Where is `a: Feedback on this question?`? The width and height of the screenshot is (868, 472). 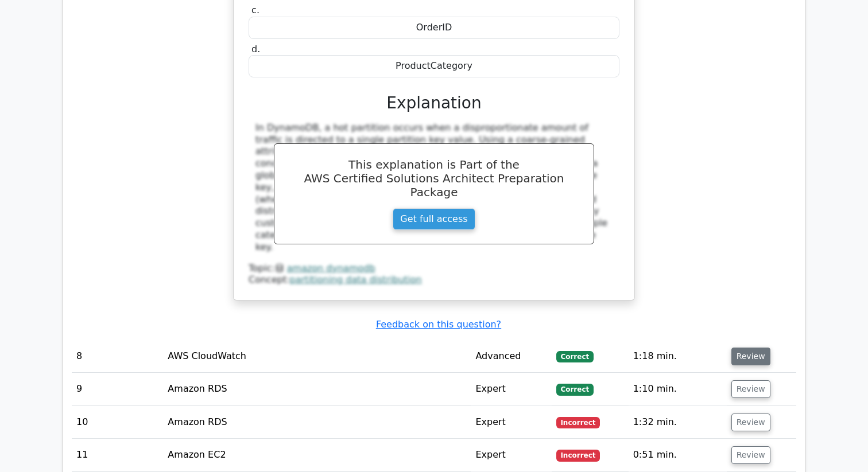
a: Feedback on this question? is located at coordinates (438, 324).